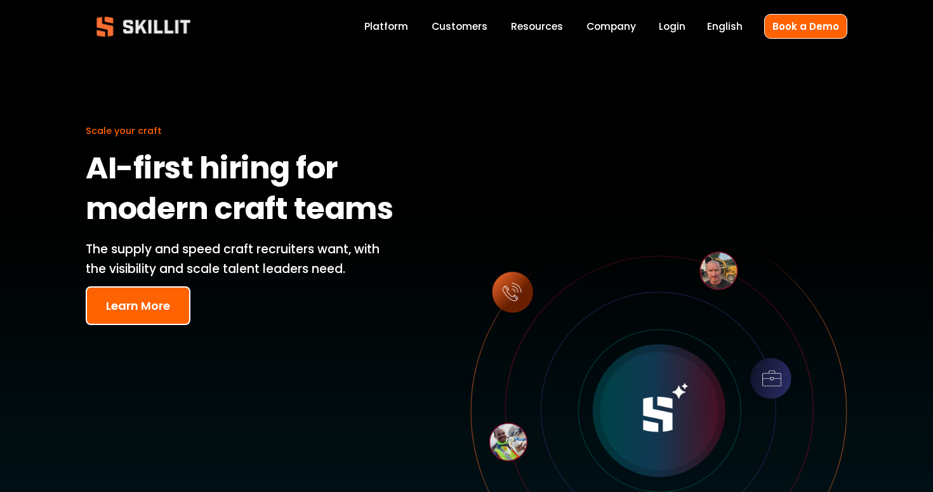  What do you see at coordinates (725, 26) in the screenshot?
I see `span: English` at bounding box center [725, 26].